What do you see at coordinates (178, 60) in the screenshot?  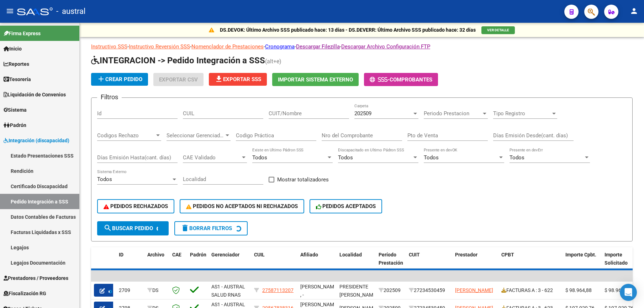 I see `span: INTEGRACION -> Pedido Integración a SSS` at bounding box center [178, 60].